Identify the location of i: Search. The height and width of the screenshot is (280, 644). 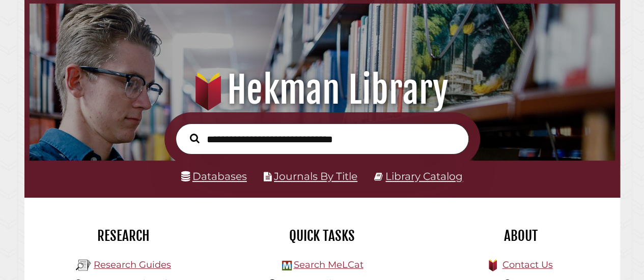
(194, 138).